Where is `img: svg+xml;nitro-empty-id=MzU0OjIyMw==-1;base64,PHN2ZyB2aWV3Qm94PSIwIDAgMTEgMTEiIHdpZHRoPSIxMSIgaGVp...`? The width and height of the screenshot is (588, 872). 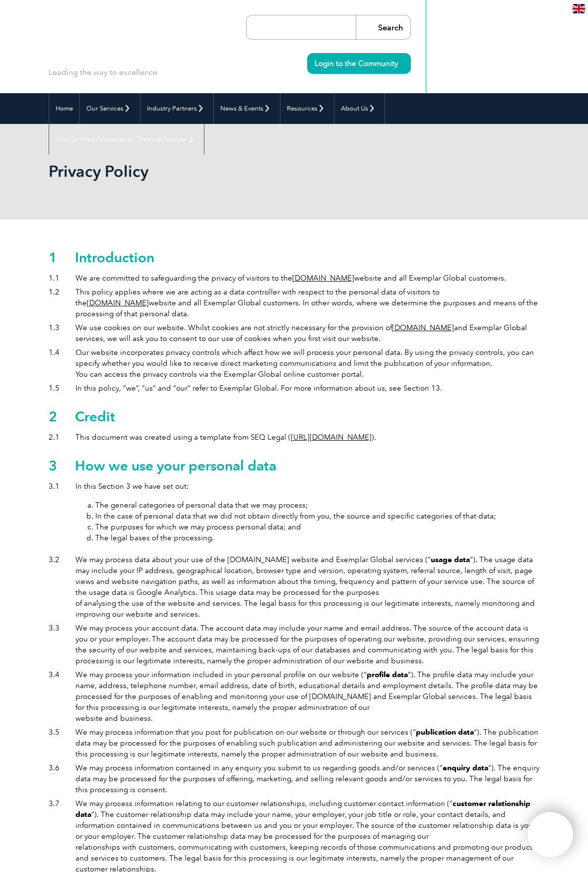 img: svg+xml;nitro-empty-id=MzU0OjIyMw==-1;base64,PHN2ZyB2aWV3Qm94PSIwIDAgMTEgMTEiIHdpZHRoPSIxMSIgaGVp... is located at coordinates (400, 63).